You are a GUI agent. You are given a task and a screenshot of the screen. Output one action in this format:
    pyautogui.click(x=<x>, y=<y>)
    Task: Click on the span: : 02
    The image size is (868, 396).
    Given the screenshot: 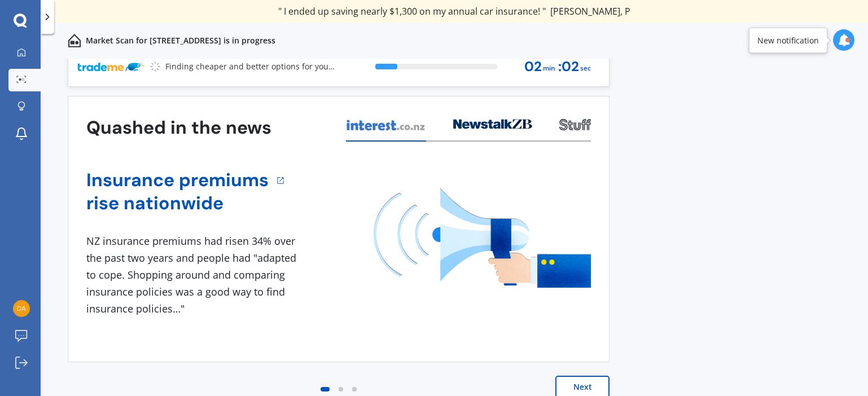 What is the action you would take?
    pyautogui.click(x=568, y=67)
    